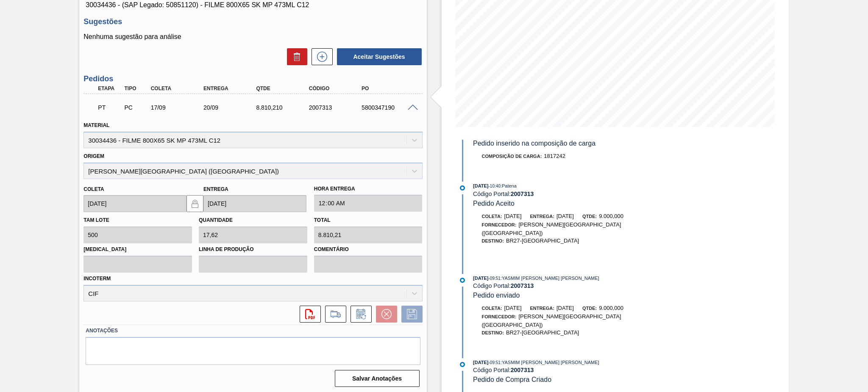 The width and height of the screenshot is (868, 392). Describe the element at coordinates (195, 203) in the screenshot. I see `button: locked` at that location.